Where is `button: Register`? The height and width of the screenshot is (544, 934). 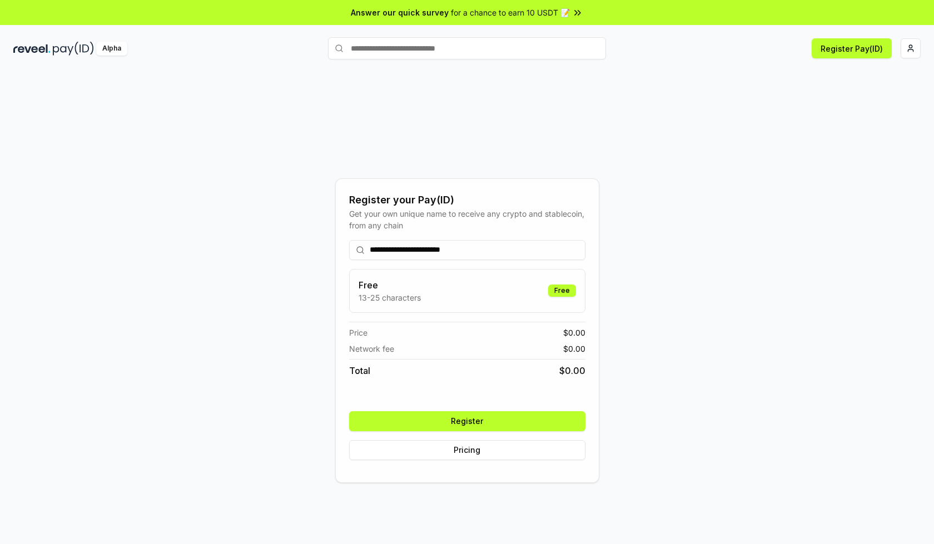
button: Register is located at coordinates (467, 421).